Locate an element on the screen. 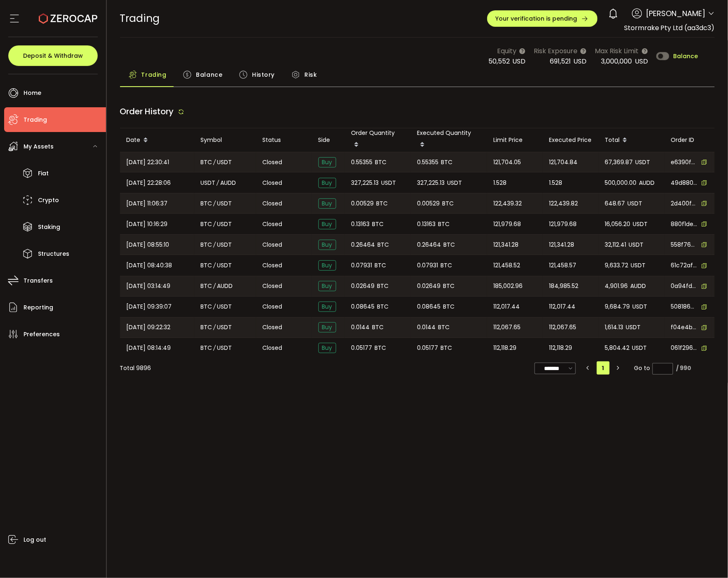  span: 184,985.52 is located at coordinates (564, 285).